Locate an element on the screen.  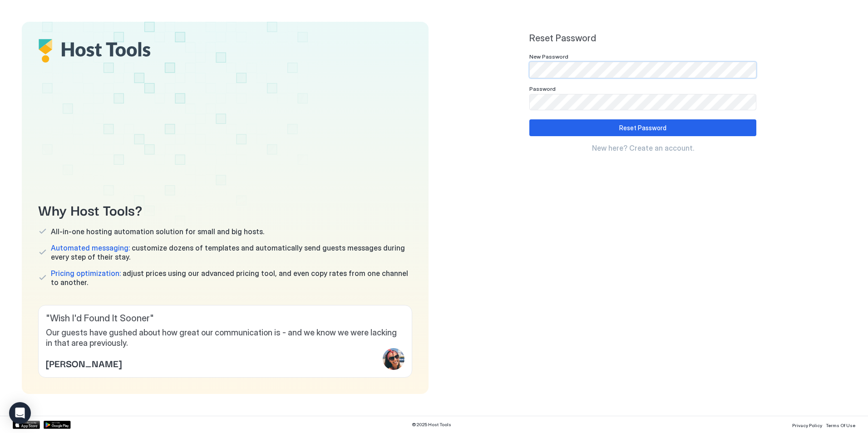
span: New here? Create an account. is located at coordinates (643, 148).